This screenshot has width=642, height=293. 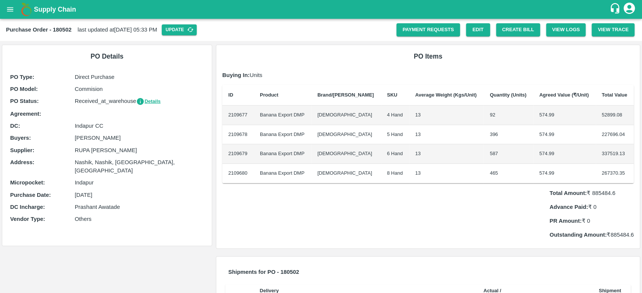 I want to click on b: Total Value, so click(x=615, y=95).